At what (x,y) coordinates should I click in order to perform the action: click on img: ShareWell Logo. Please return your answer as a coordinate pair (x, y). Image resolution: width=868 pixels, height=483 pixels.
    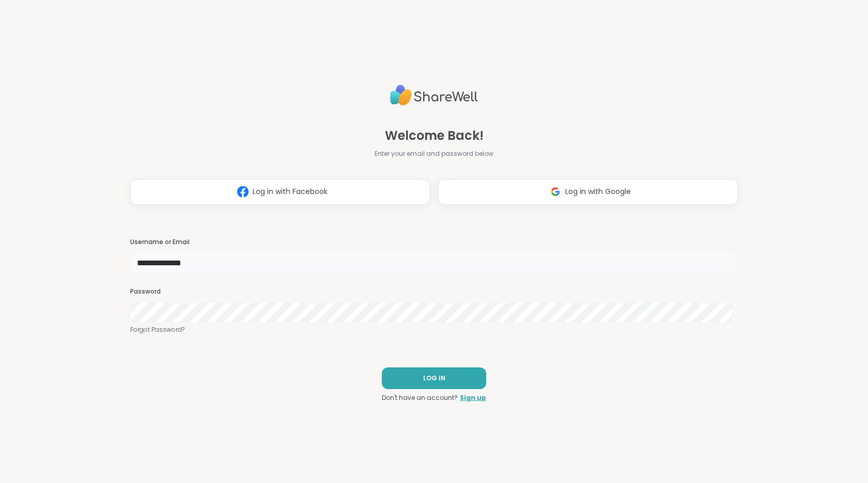
    Looking at the image, I should click on (434, 95).